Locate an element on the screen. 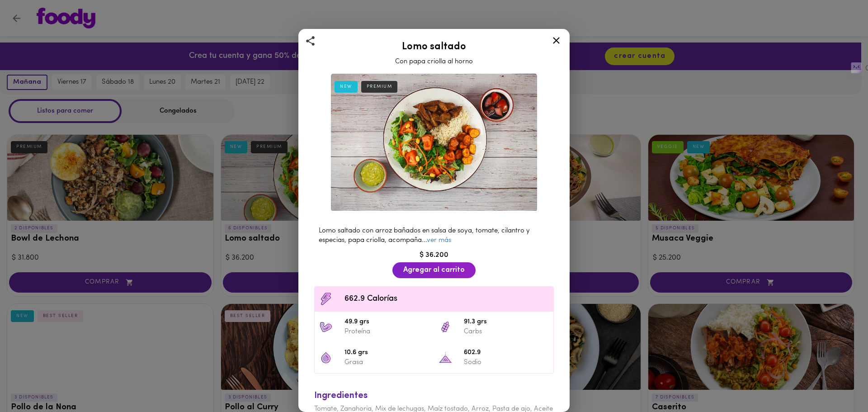  a: ver más is located at coordinates (439, 240).